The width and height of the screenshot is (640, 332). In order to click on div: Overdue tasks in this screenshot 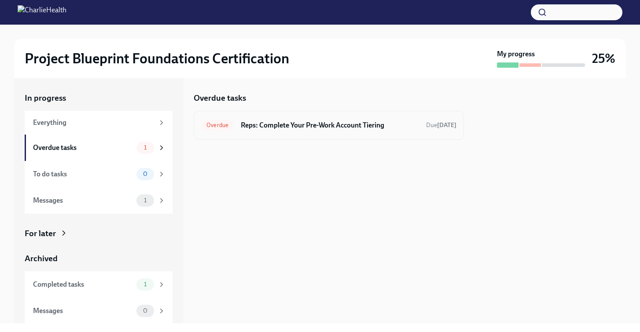, I will do `click(83, 148)`.